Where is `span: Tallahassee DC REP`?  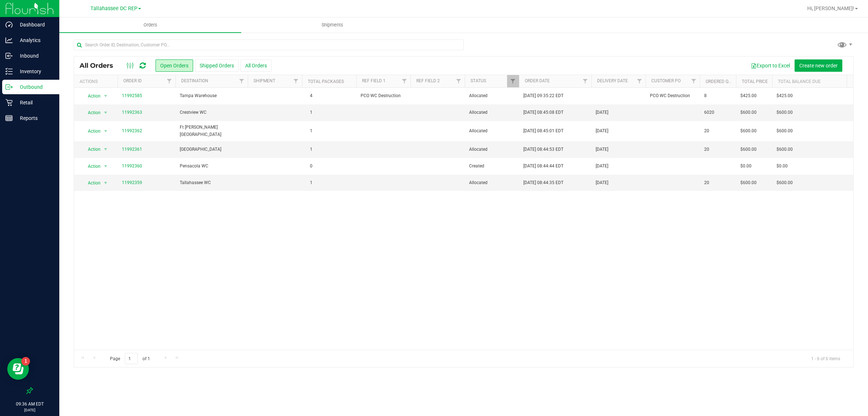 span: Tallahassee DC REP is located at coordinates (114, 8).